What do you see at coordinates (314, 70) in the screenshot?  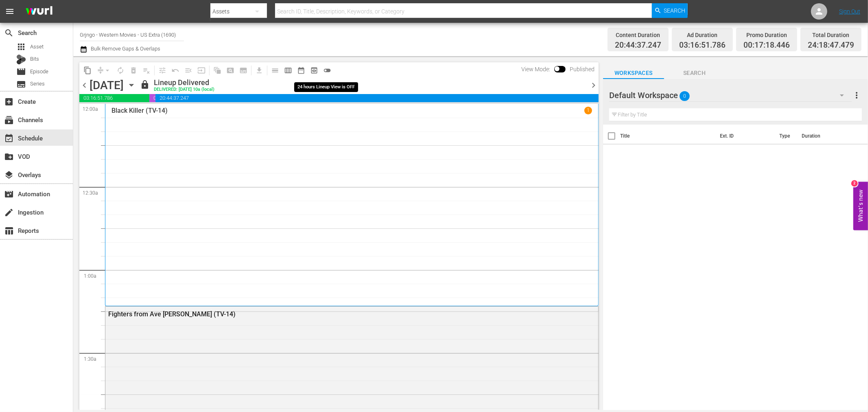 I see `span: preview_outlined` at bounding box center [314, 70].